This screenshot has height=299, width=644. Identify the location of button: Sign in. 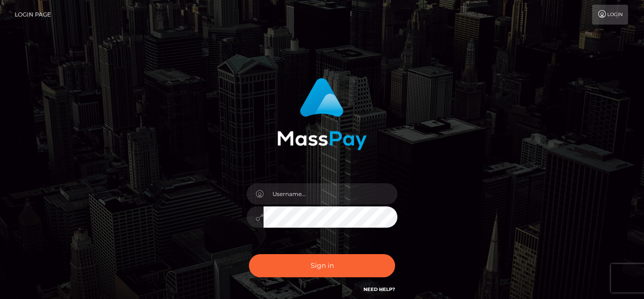
(322, 266).